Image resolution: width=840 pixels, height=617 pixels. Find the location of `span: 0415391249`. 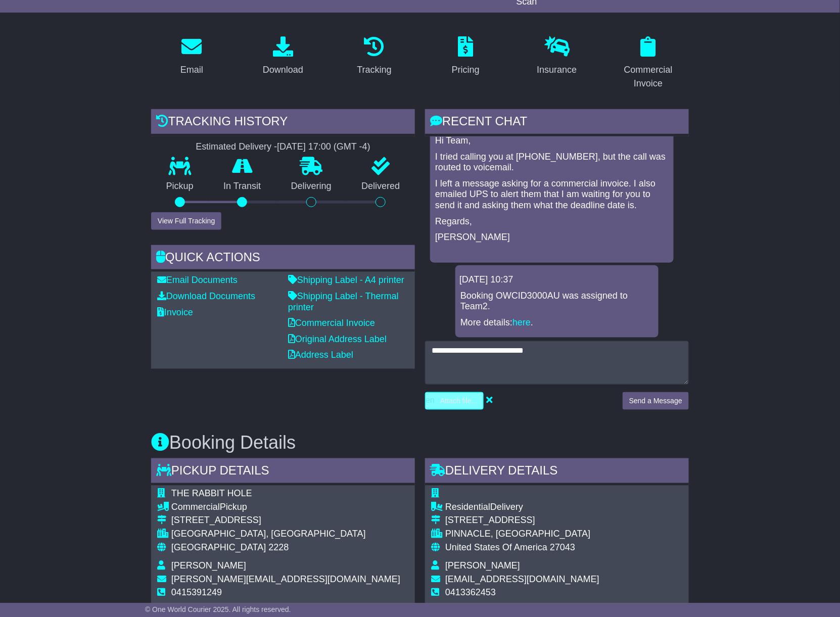

span: 0415391249 is located at coordinates (196, 593).